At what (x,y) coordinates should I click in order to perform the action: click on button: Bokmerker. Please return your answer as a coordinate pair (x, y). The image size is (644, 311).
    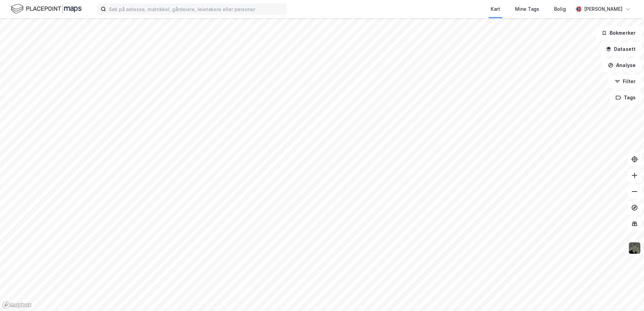
    Looking at the image, I should click on (618, 33).